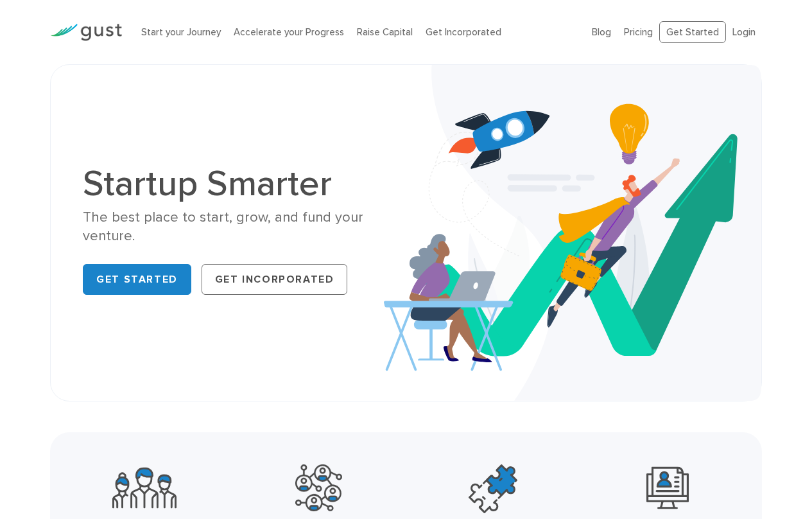 This screenshot has width=812, height=519. Describe the element at coordinates (744, 32) in the screenshot. I see `a: Login` at that location.